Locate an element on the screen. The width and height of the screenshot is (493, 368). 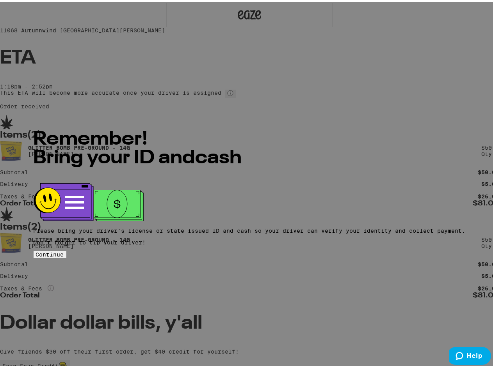
span: Help is located at coordinates (25, 9).